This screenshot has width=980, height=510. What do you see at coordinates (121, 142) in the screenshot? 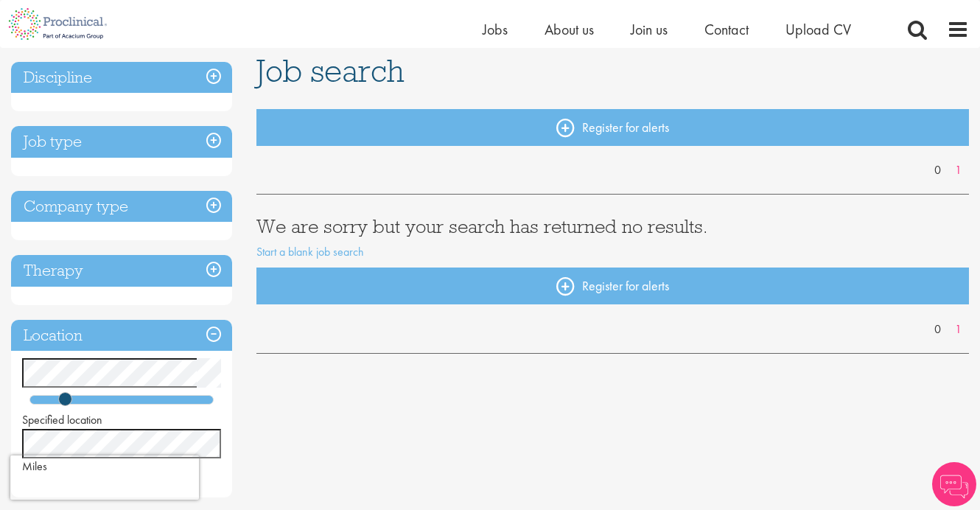
I see `div: Job type` at bounding box center [121, 142].